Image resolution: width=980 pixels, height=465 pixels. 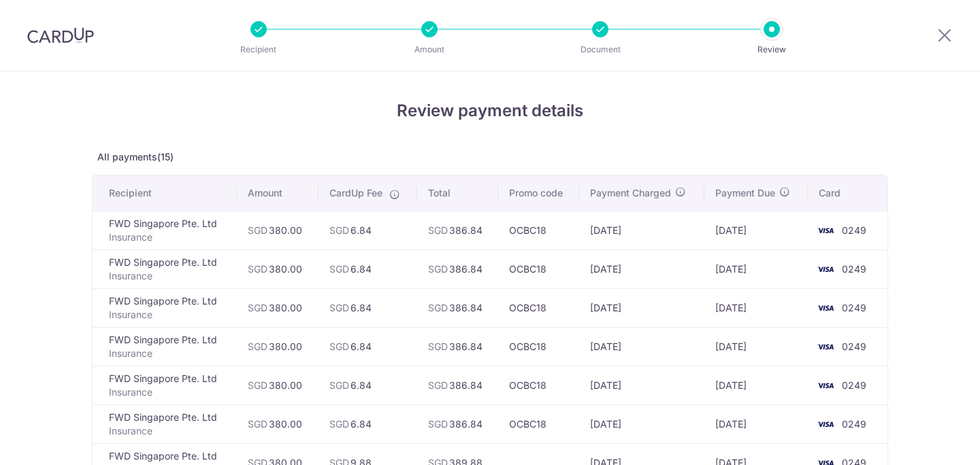 What do you see at coordinates (601, 50) in the screenshot?
I see `p: Document` at bounding box center [601, 50].